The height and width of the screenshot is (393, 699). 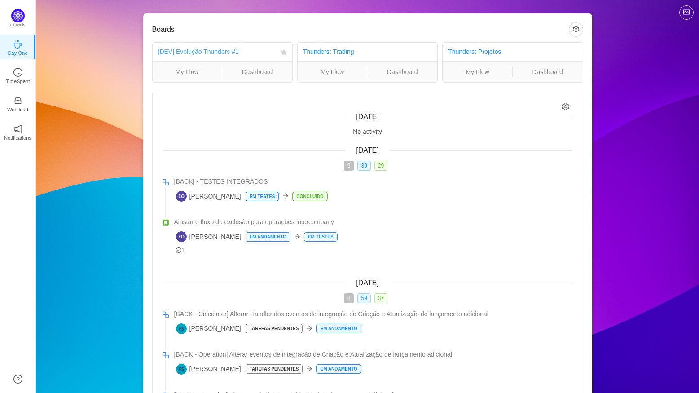 What do you see at coordinates (18, 47) in the screenshot?
I see `a: icon: coffeeDay One` at bounding box center [18, 47].